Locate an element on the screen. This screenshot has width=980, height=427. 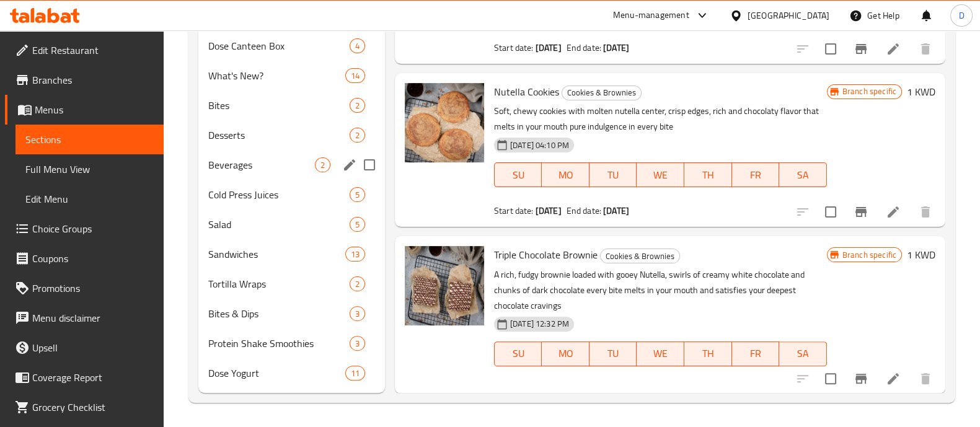
button: SA is located at coordinates (803, 174).